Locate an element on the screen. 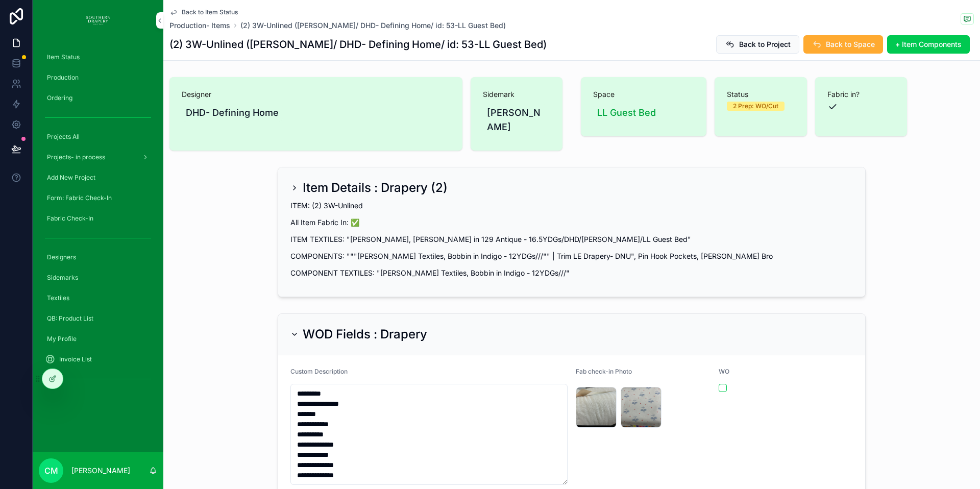 This screenshot has width=980, height=489. span: LL Guest Bed is located at coordinates (627, 113).